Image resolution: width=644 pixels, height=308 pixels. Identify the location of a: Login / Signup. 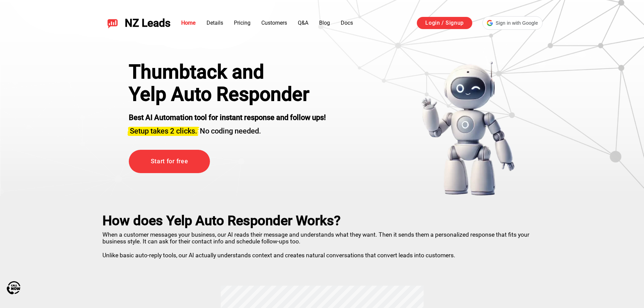
(445, 23).